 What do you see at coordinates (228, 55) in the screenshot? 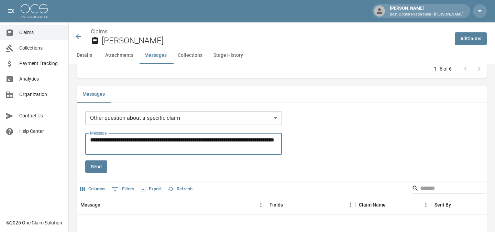
I see `button: Stage History` at bounding box center [228, 55].